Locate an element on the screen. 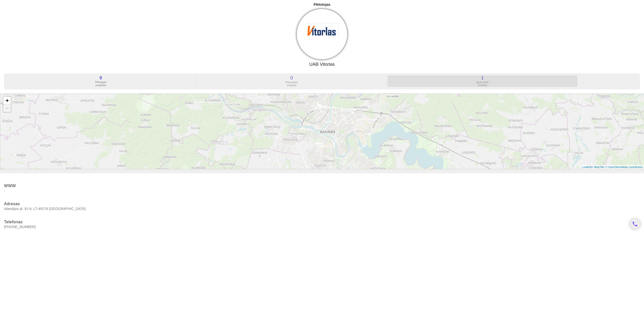 The height and width of the screenshot is (326, 644). div: Planuojami projektai is located at coordinates (291, 84).